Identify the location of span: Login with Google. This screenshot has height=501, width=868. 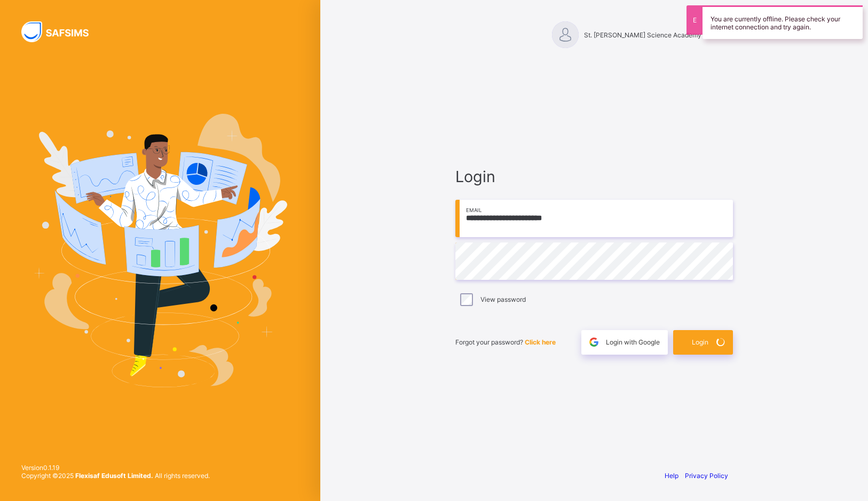
(633, 342).